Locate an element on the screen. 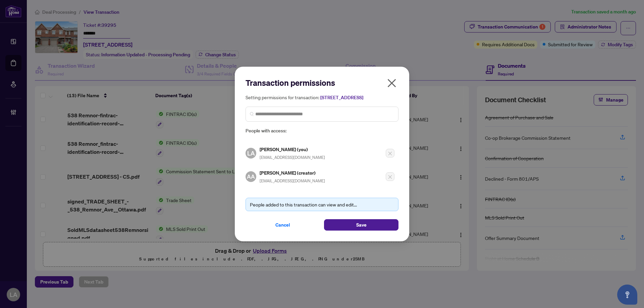  span: Cancel is located at coordinates (283, 225).